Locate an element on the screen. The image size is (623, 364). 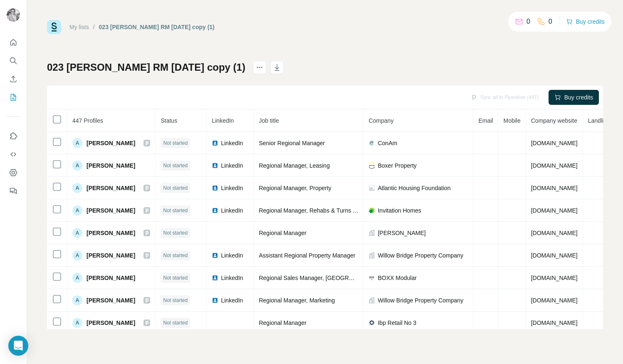
button: Quick start is located at coordinates (14, 43).